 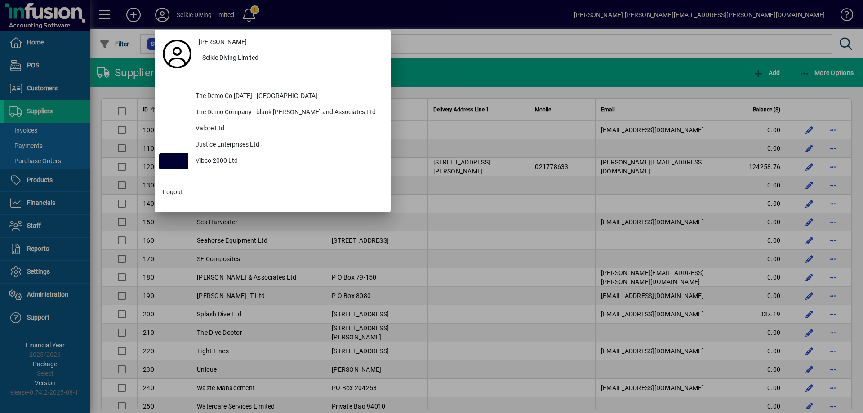 What do you see at coordinates (272, 192) in the screenshot?
I see `button: Logout` at bounding box center [272, 192].